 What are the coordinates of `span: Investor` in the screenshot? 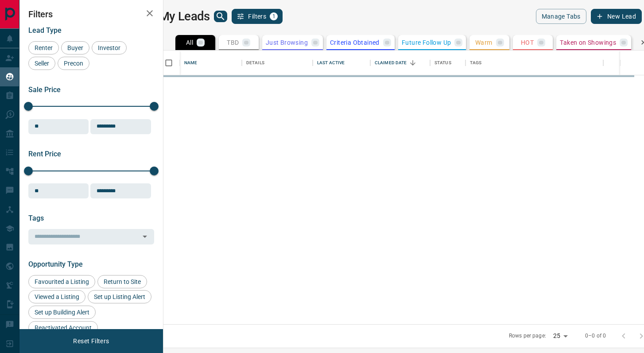 It's located at (109, 48).